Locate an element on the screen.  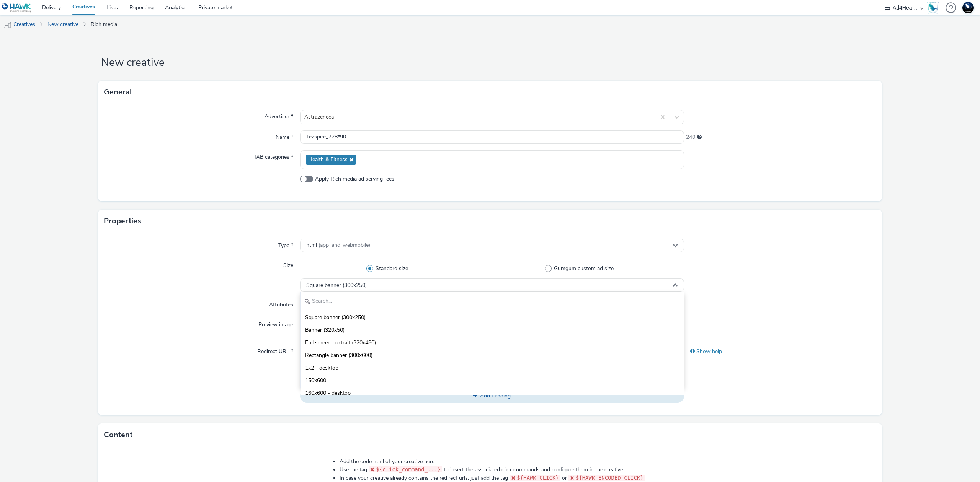
label: IAB categories * is located at coordinates (273, 156).